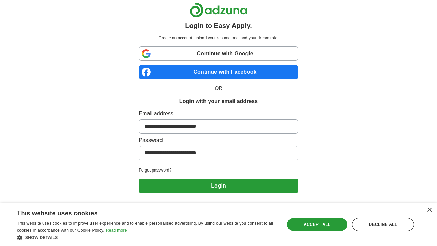 The image size is (437, 246). What do you see at coordinates (383, 224) in the screenshot?
I see `div: Decline all` at bounding box center [383, 224].